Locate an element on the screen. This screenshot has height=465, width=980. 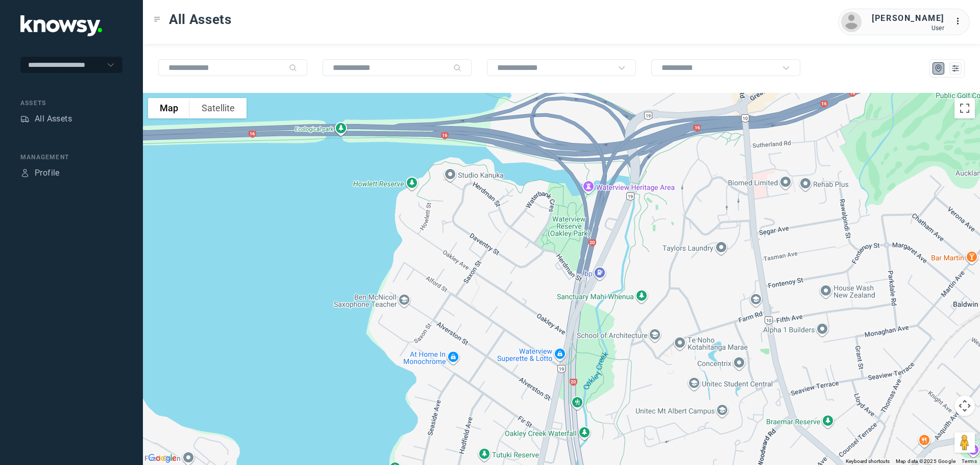
button: Show street map is located at coordinates (169, 108).